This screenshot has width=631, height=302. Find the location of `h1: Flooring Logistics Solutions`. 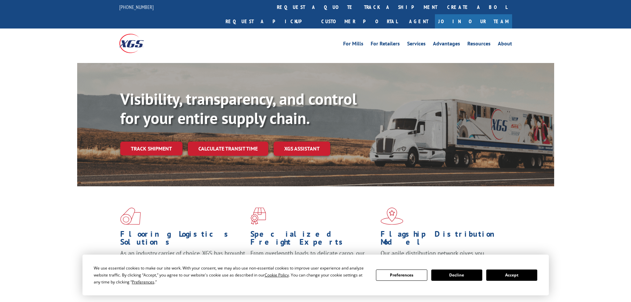

h1: Flooring Logistics Solutions is located at coordinates (183, 239).